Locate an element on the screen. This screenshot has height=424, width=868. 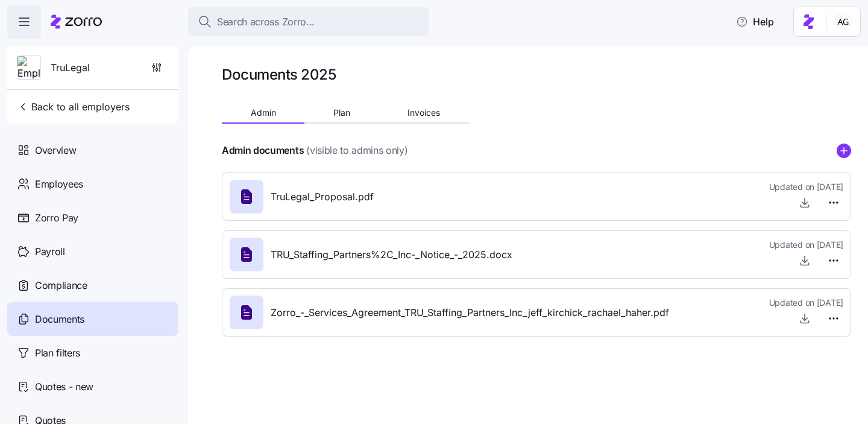
a: Quotes - new is located at coordinates (93, 387).